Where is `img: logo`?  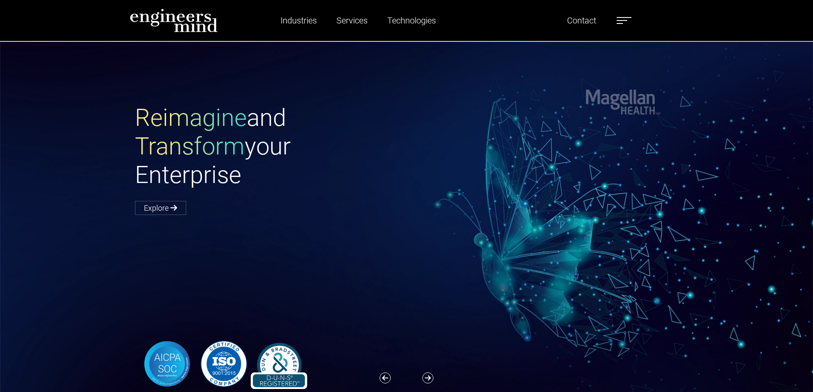
img: logo is located at coordinates (174, 20).